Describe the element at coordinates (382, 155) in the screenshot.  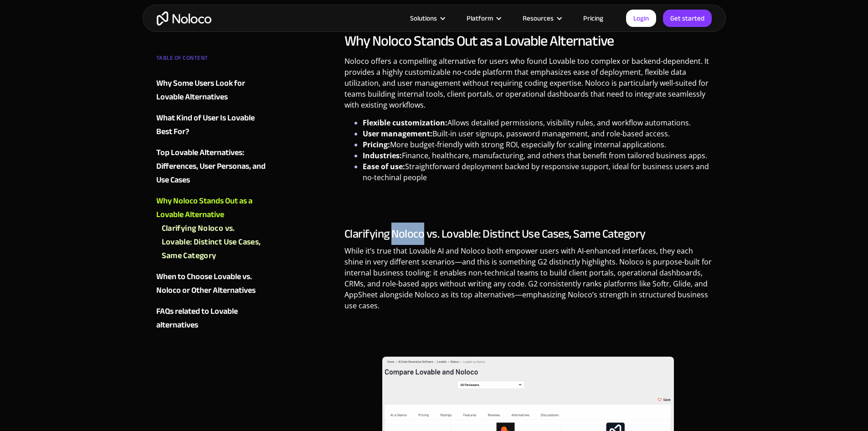
I see `strong: Industries:` at that location.